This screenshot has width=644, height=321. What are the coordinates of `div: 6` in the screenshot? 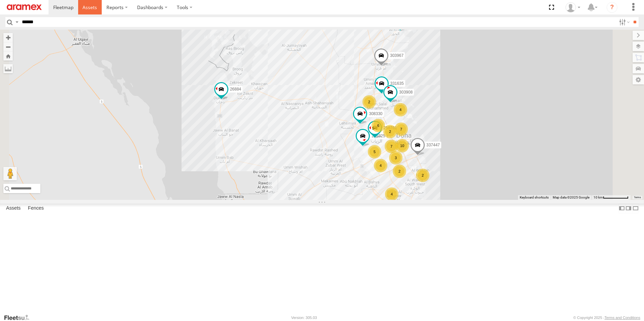 It's located at (378, 126).